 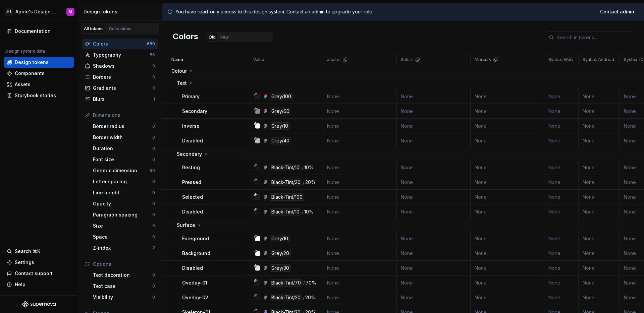 What do you see at coordinates (195, 298) in the screenshot?
I see `p: Overlay-02` at bounding box center [195, 298].